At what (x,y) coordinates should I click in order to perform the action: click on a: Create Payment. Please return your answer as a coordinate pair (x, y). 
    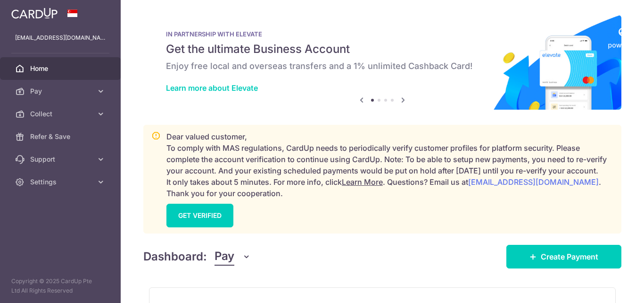
    Looking at the image, I should click on (564, 257).